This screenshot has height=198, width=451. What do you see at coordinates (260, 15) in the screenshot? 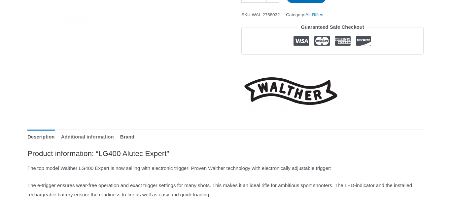
I see `span: SKU:` at bounding box center [260, 15].